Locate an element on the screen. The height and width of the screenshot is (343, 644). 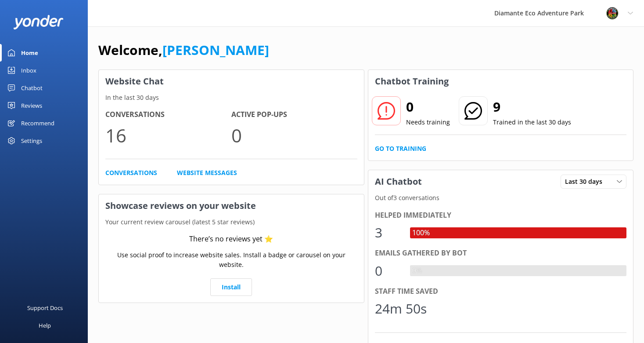
p: In the last 30 days is located at coordinates (232, 97).